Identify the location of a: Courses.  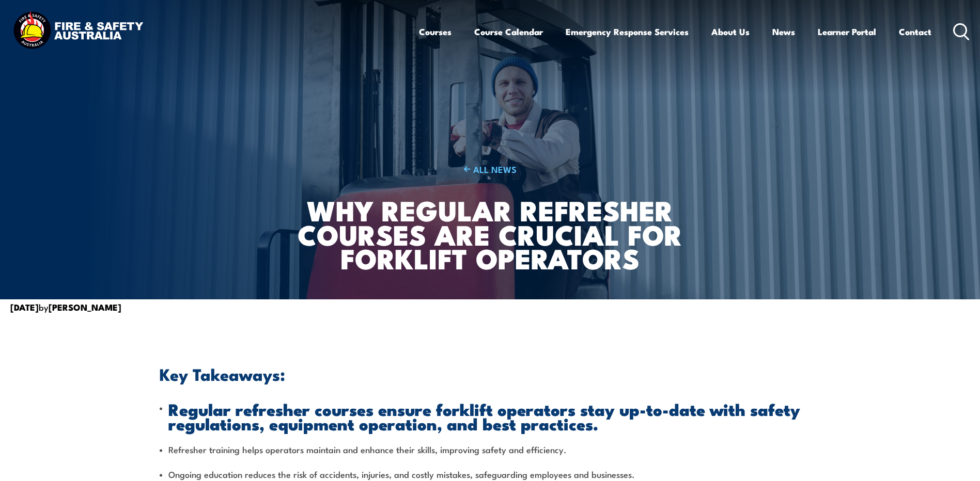
(435, 32).